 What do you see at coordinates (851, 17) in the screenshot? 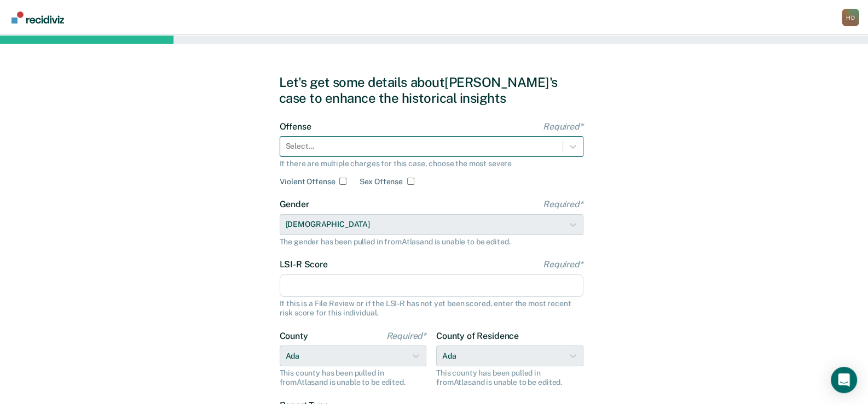
I see `button: Profile dropdown button` at bounding box center [851, 17].